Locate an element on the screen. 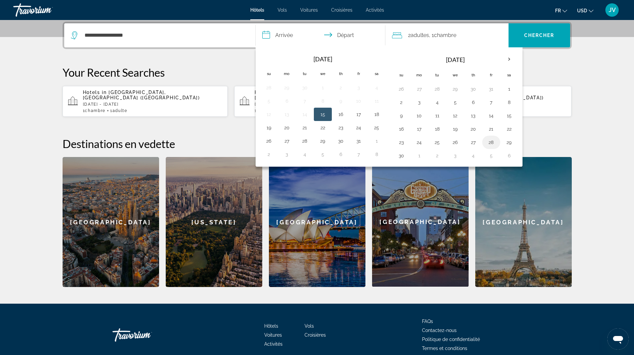 The width and height of the screenshot is (634, 355). span: fr is located at coordinates (558, 11).